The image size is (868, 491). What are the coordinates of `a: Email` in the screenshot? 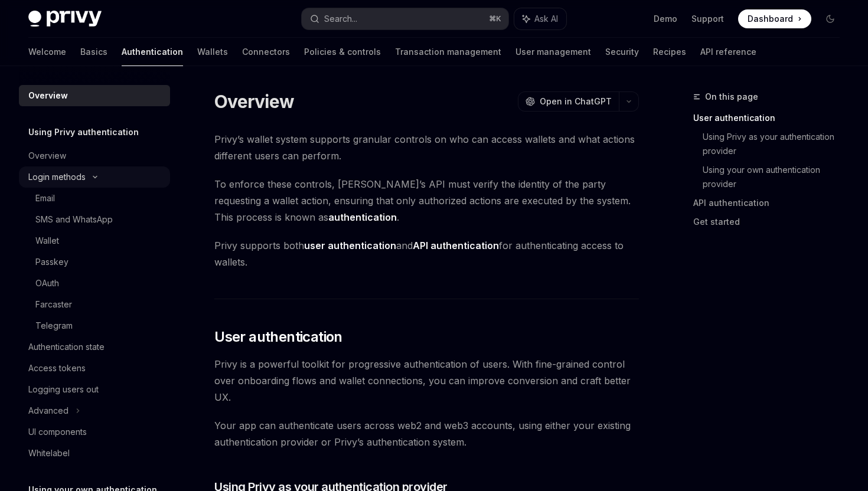 It's located at (95, 199).